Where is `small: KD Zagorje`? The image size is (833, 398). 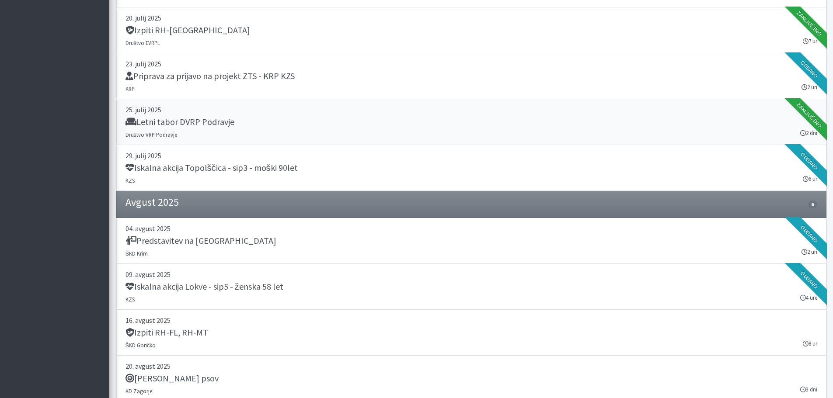
small: KD Zagorje is located at coordinates (139, 391).